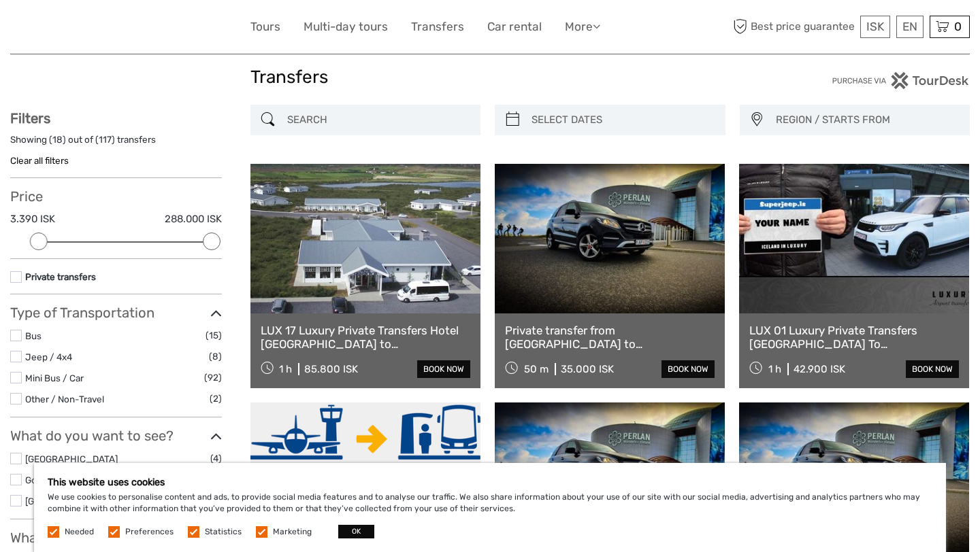  I want to click on div: We use cookies to personalise content and ads, to provide social media features and to analyse ou..., so click(490, 508).